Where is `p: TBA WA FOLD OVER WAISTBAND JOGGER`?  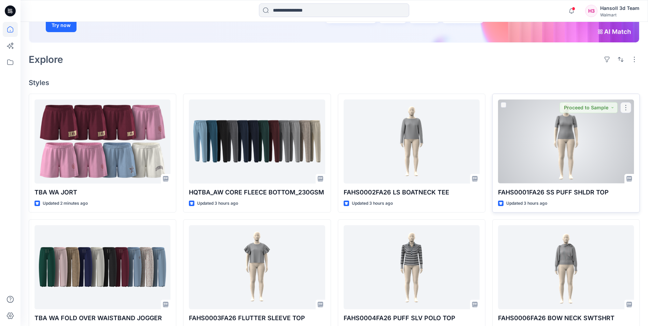 p: TBA WA FOLD OVER WAISTBAND JOGGER is located at coordinates (102, 318).